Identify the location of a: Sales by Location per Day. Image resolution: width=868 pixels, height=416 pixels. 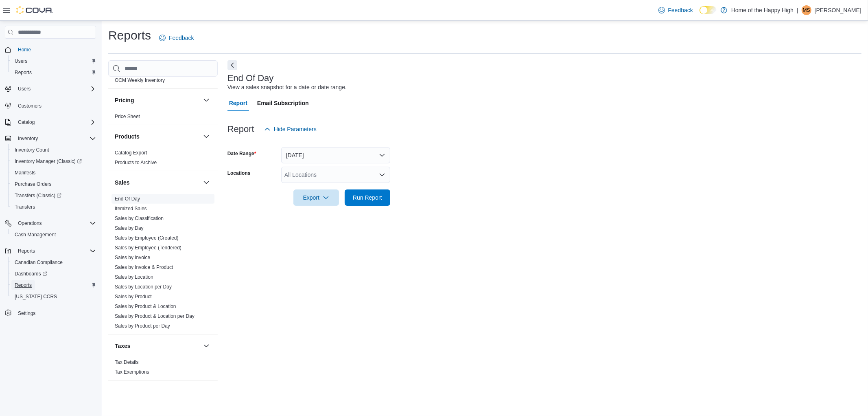
(143, 287).